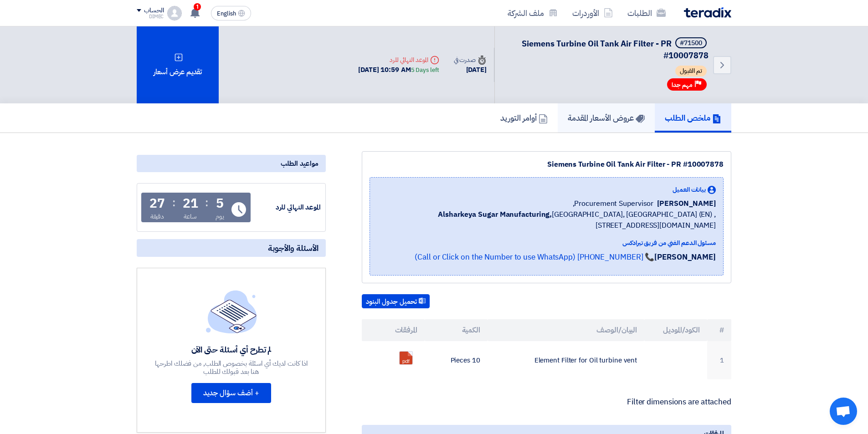  Describe the element at coordinates (524, 117) in the screenshot. I see `h5: أوامر التوريد` at that location.